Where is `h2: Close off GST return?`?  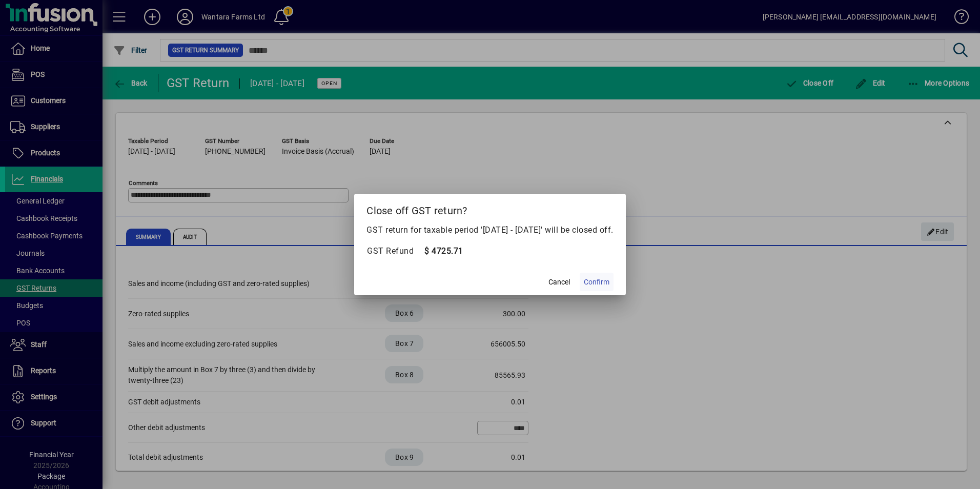
h2: Close off GST return? is located at coordinates (490, 208).